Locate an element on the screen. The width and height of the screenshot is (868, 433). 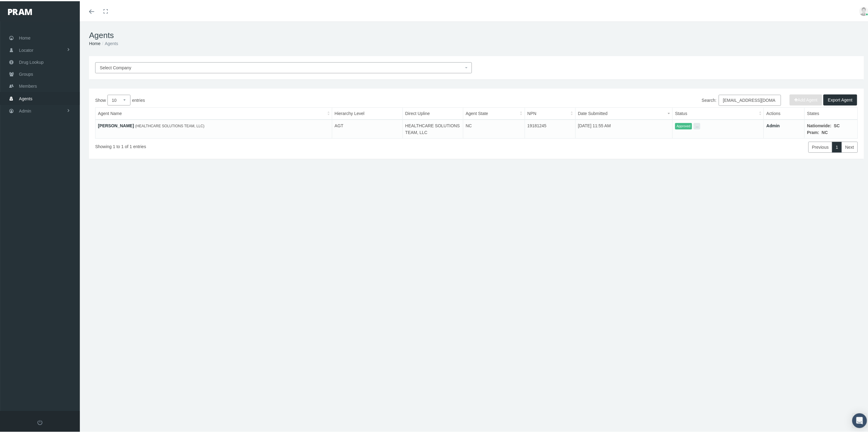
label: Search: is located at coordinates (742, 99).